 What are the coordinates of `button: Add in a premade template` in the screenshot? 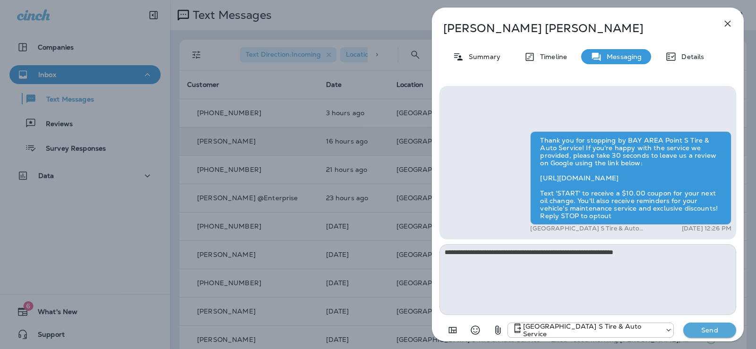 It's located at (452, 330).